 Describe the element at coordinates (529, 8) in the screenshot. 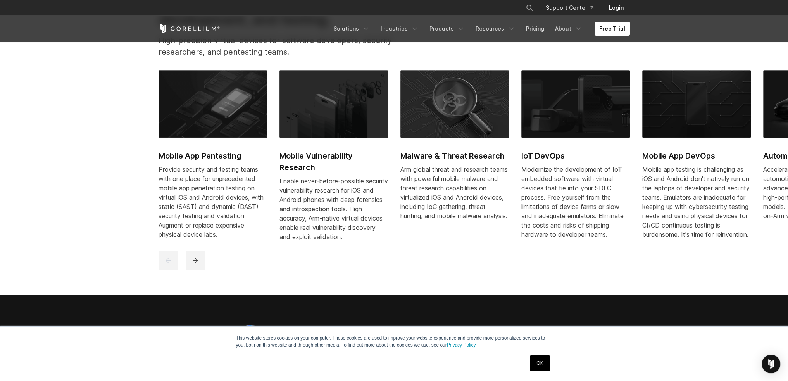

I see `button: Search` at that location.